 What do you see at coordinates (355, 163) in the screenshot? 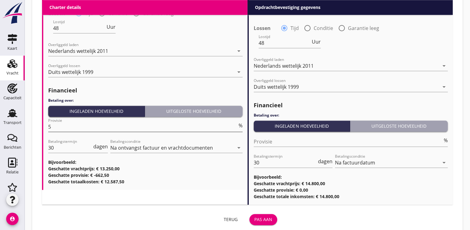
I see `div: Na factuurdatum` at bounding box center [355, 163].